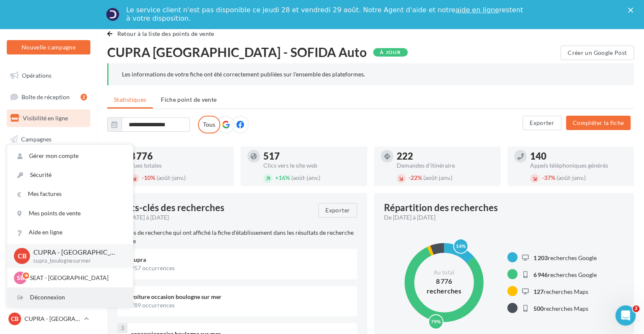  Describe the element at coordinates (49, 97) in the screenshot. I see `a: Boîte de réception2` at that location.